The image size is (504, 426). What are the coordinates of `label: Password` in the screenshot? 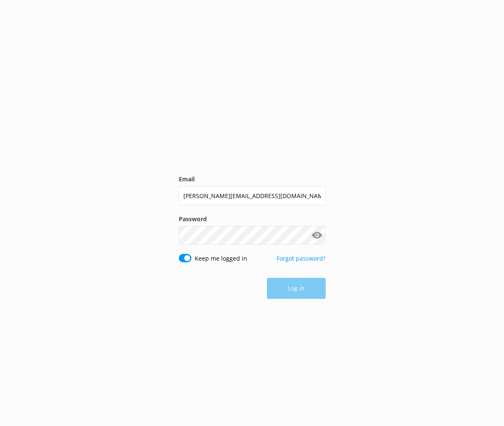 It's located at (252, 219).